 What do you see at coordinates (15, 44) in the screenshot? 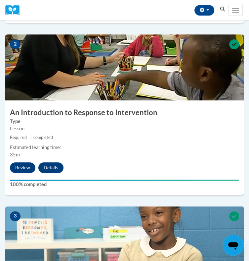
I see `span: 2` at bounding box center [15, 44].